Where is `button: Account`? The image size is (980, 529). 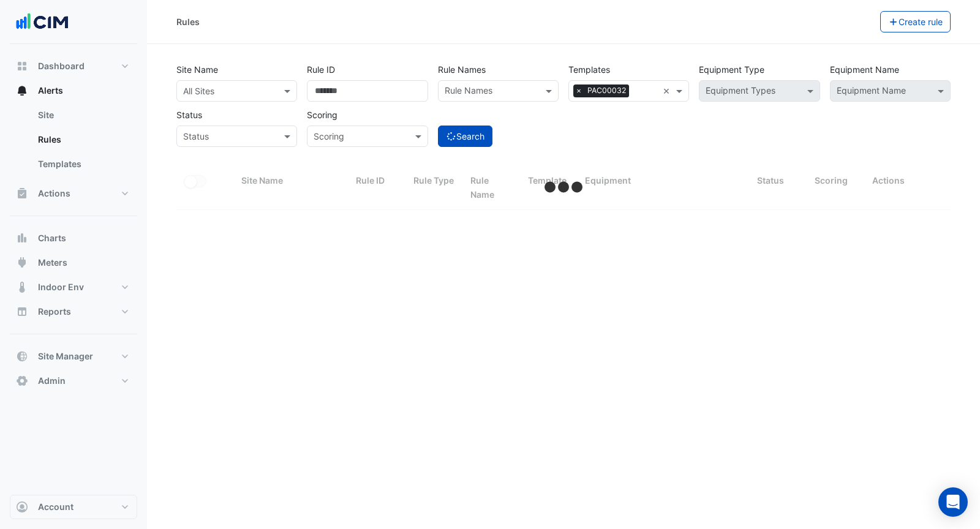
button: Account is located at coordinates (73, 507).